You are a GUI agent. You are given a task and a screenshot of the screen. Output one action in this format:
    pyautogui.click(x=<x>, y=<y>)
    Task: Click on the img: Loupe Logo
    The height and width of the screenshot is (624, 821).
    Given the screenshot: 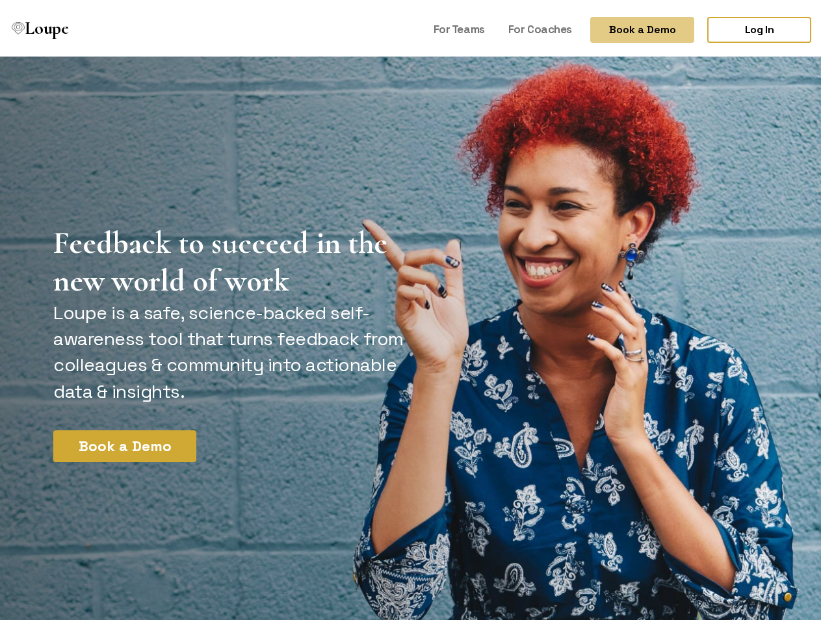 What is the action you would take?
    pyautogui.click(x=18, y=25)
    